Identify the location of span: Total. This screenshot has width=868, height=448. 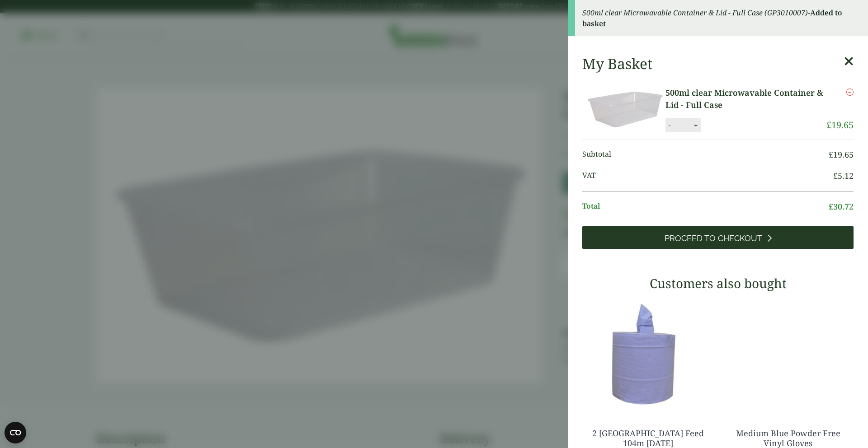
(705, 207).